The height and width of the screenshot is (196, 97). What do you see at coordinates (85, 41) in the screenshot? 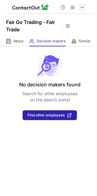
I see `span: Similar` at bounding box center [85, 41].